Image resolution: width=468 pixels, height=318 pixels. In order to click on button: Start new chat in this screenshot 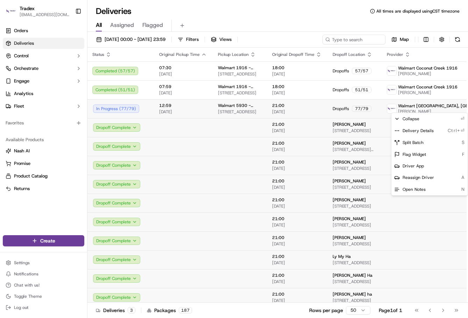, I will do `click(123, 73)`.